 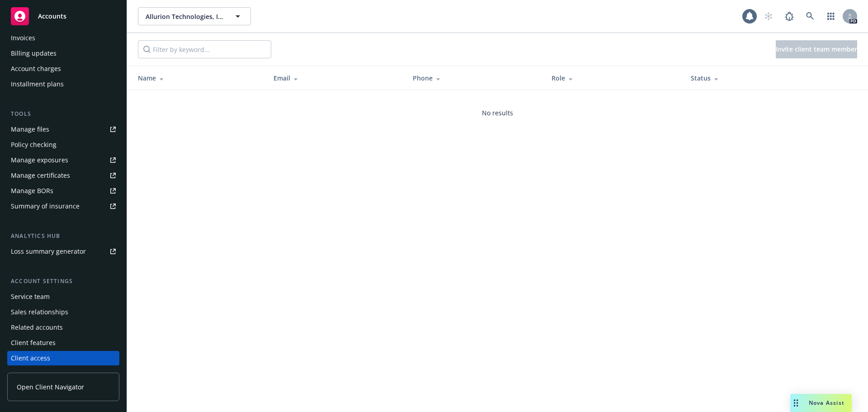 What do you see at coordinates (769, 16) in the screenshot?
I see `a: Start snowing` at bounding box center [769, 16].